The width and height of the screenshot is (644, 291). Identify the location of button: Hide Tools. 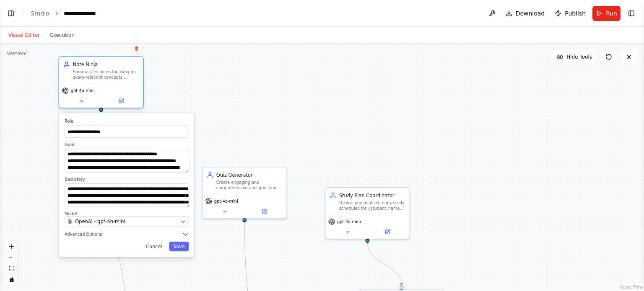
(574, 57).